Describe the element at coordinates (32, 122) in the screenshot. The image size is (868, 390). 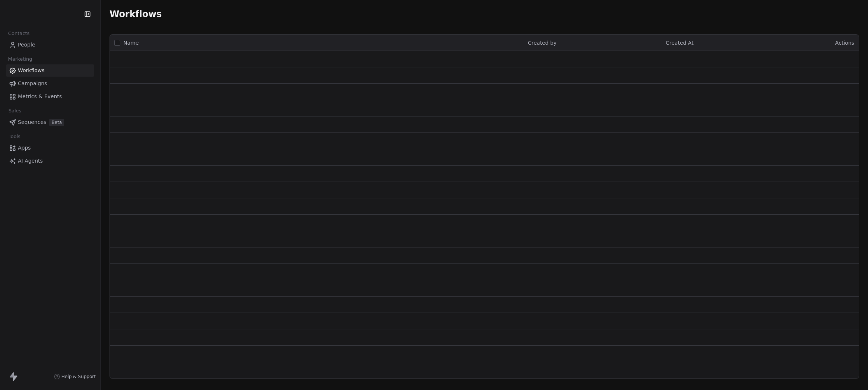
I see `span: Sequences` at that location.